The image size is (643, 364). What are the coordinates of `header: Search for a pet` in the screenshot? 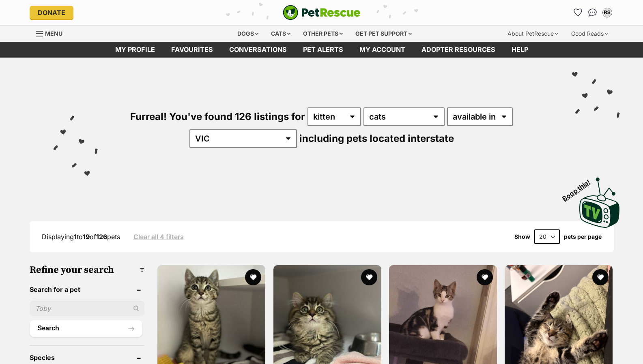 It's located at (87, 289).